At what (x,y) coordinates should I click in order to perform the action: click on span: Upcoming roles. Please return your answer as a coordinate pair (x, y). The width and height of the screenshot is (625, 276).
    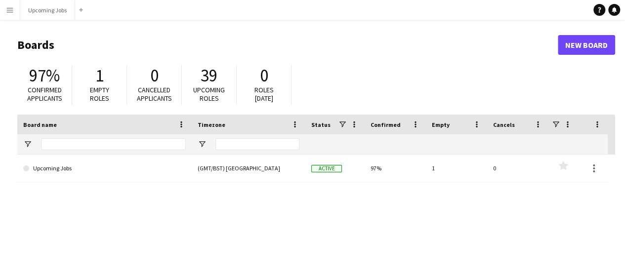
    Looking at the image, I should click on (209, 94).